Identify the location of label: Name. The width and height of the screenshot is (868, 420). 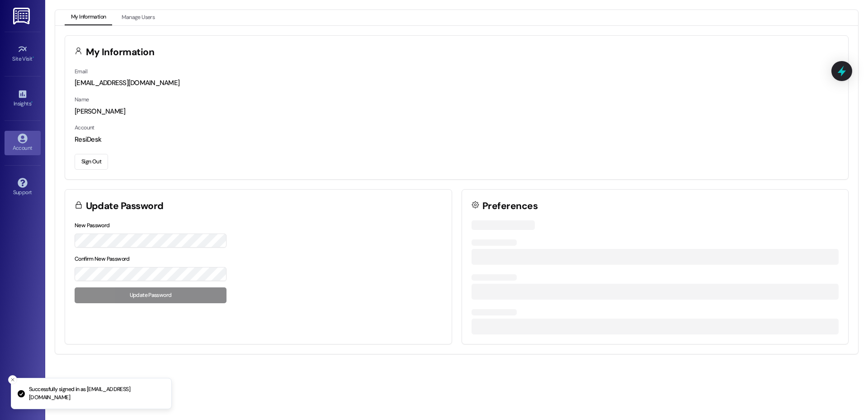
(82, 100).